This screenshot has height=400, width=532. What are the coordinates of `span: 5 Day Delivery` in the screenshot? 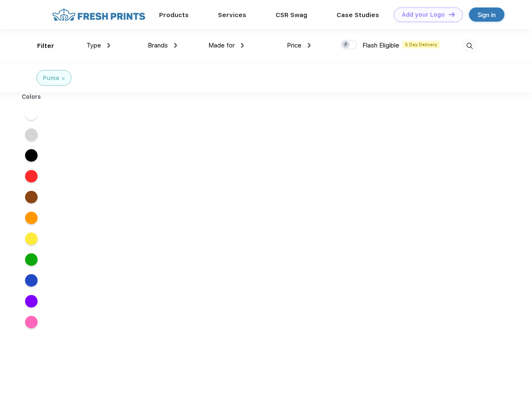 It's located at (421, 45).